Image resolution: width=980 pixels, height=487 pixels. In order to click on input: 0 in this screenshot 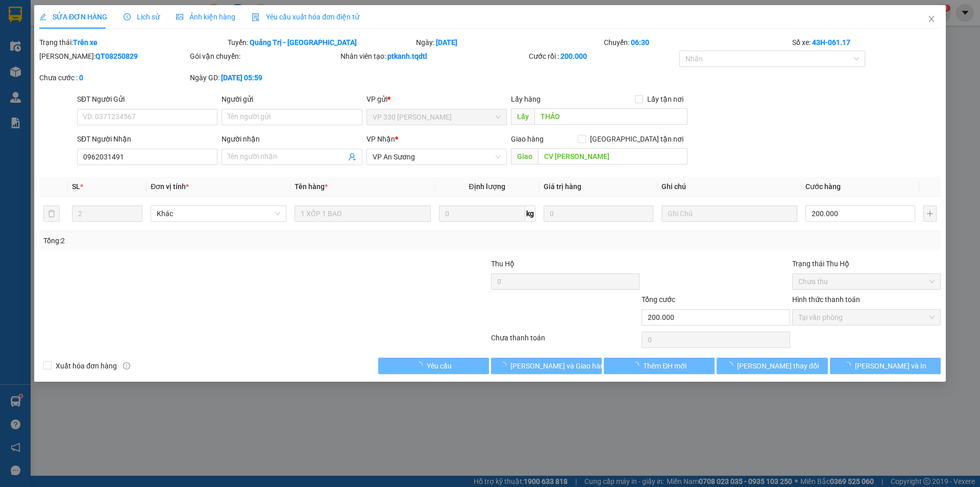, I will do `click(598, 213)`.